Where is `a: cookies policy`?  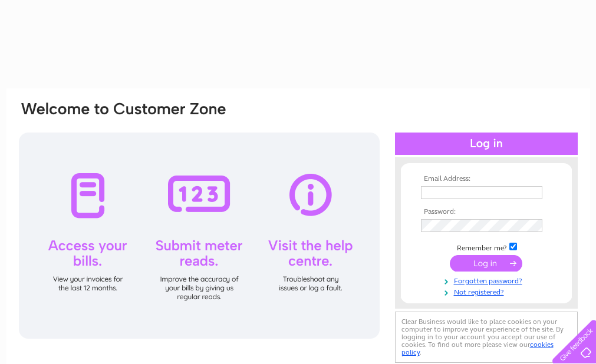 a: cookies policy is located at coordinates (478, 348).